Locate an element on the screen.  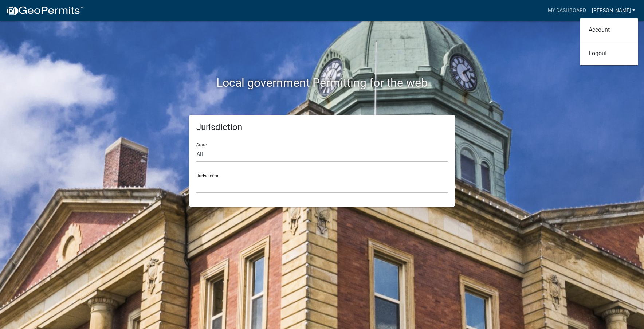
a: My Dashboard is located at coordinates (567, 10).